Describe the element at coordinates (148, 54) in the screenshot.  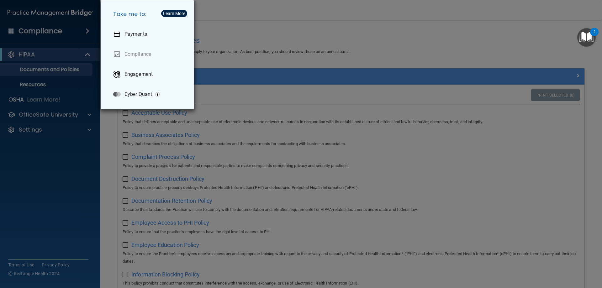
I see `a: Compliance` at that location.